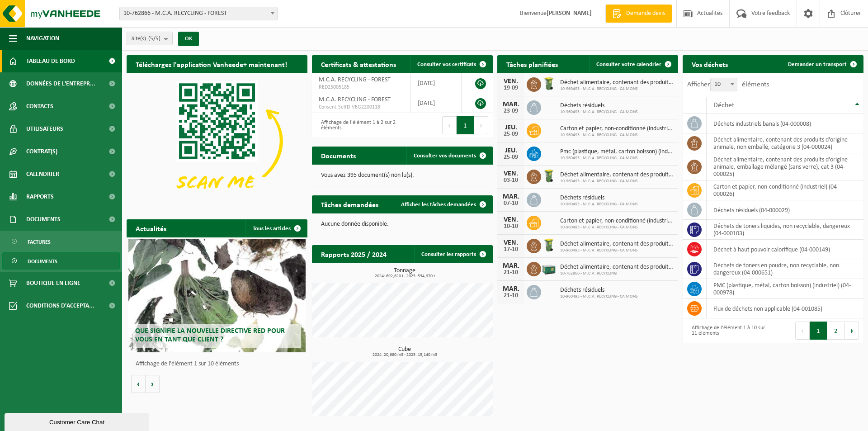 The width and height of the screenshot is (868, 431). What do you see at coordinates (785, 230) in the screenshot?
I see `td: déchets de toners liquides, non recyclable, dangereux (04-000103)` at bounding box center [785, 230].